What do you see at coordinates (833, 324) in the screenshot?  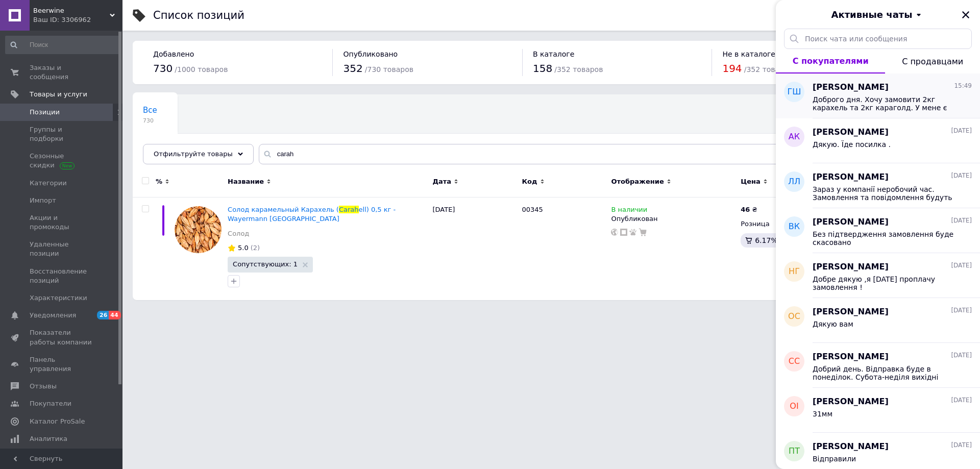 I see `span: Дякую вам` at bounding box center [833, 324].